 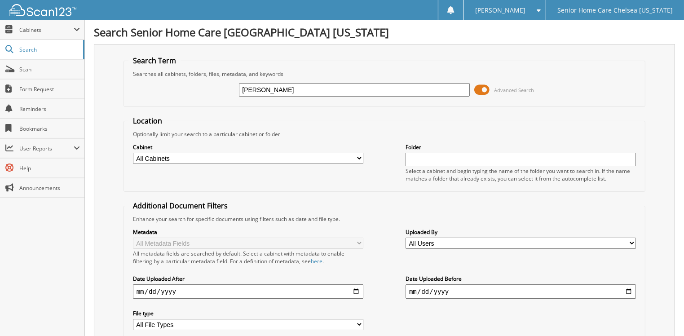 I want to click on div: All metadata fields are searched by default. Select a cabinet with metadata to enable filtering b..., so click(x=248, y=257).